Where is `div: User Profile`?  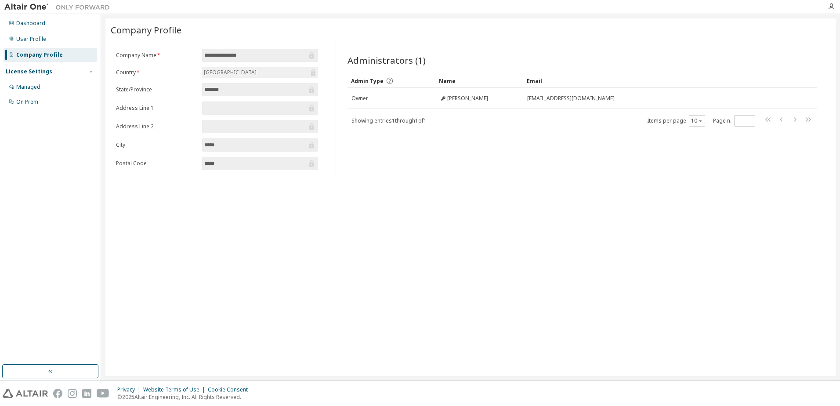 div: User Profile is located at coordinates (31, 39).